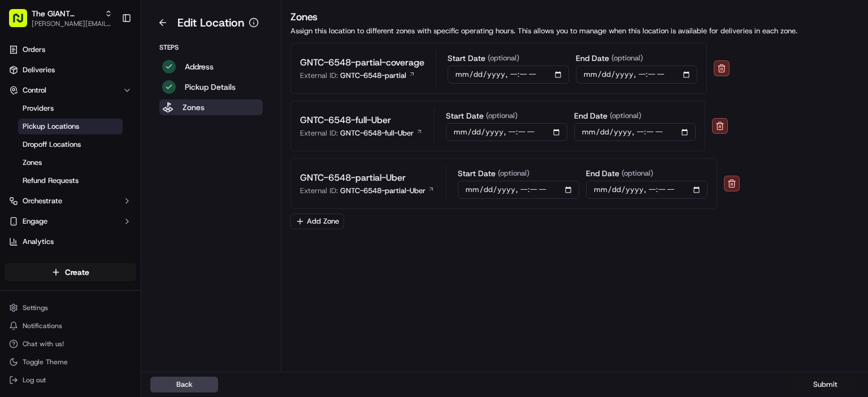 The width and height of the screenshot is (868, 397). I want to click on div: Start new chat, so click(112, 113).